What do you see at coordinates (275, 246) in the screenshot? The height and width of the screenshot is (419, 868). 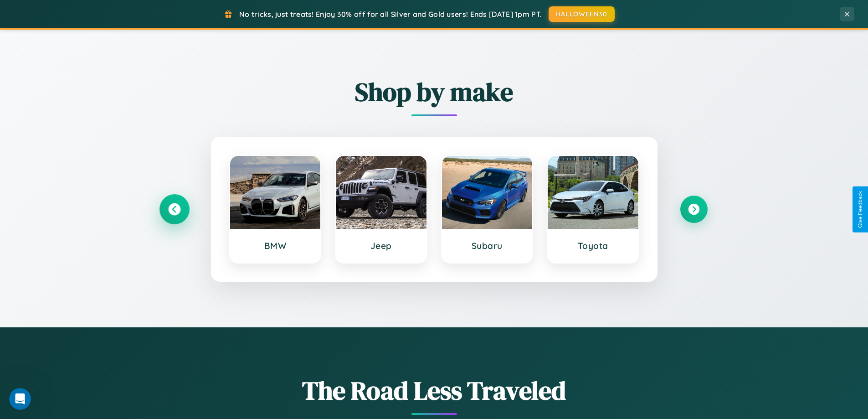 I see `h3: BMW` at bounding box center [275, 246].